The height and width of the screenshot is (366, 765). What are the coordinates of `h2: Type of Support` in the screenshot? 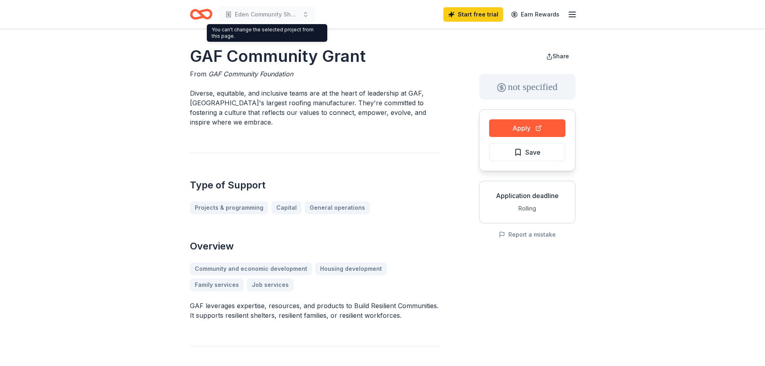 It's located at (315, 185).